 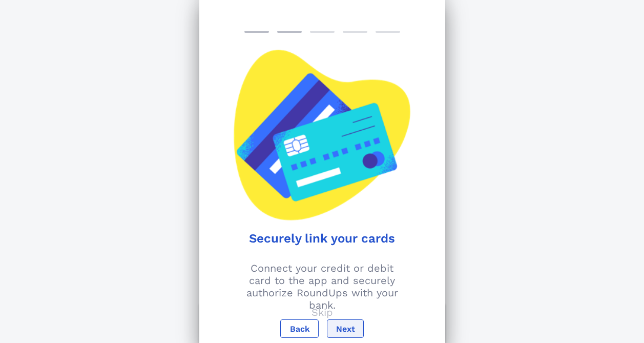 What do you see at coordinates (323, 313) in the screenshot?
I see `p: Skip` at bounding box center [323, 313].